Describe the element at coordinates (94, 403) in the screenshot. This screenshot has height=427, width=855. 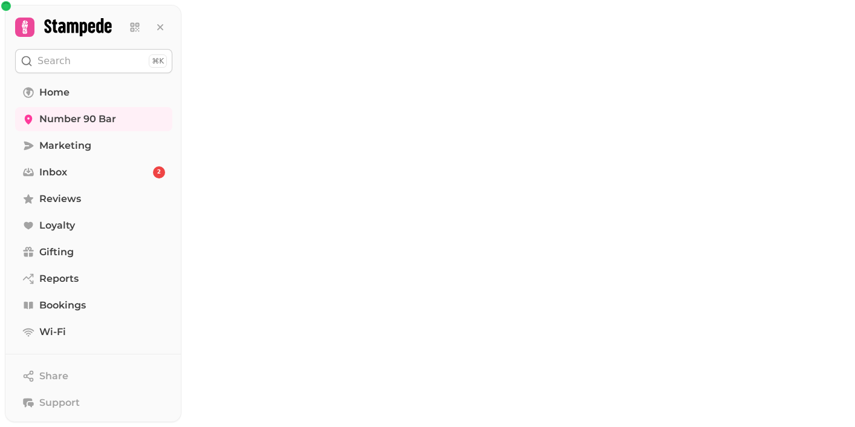
I see `button: Support` at that location.